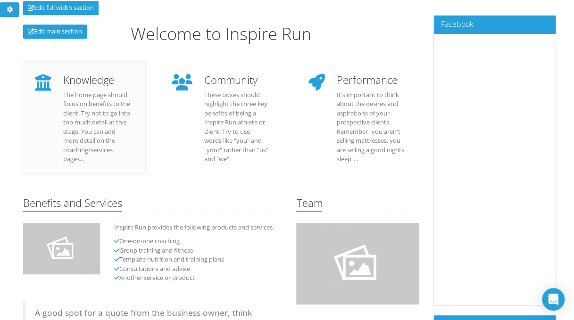 The width and height of the screenshot is (574, 320). Describe the element at coordinates (73, 204) in the screenshot. I see `h2: Benefits and Services` at that location.